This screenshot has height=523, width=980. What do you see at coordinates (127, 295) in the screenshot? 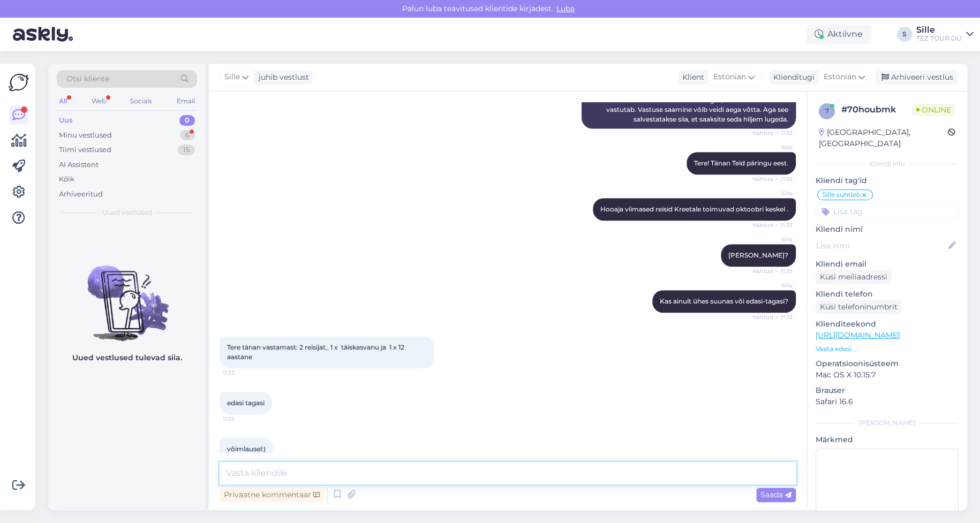
I see `img: No chats` at bounding box center [127, 295].